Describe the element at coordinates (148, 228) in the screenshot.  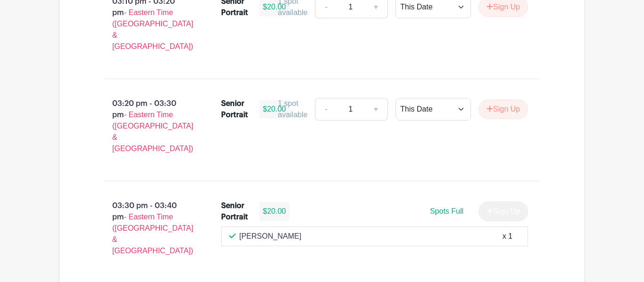
I see `p: 03:30 pm - 03:40 pm` at that location.